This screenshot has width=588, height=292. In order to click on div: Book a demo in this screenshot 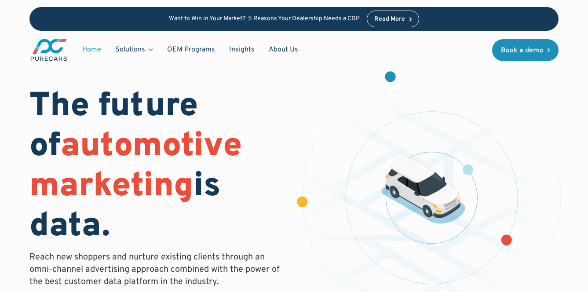, I will do `click(522, 51)`.